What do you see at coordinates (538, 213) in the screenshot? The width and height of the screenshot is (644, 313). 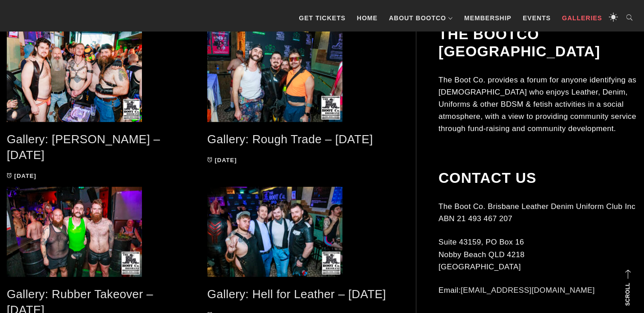 I see `p: The Boot Co. Brisbane Leather Denim Uniform Club Inc ABN 21 493 467 207` at bounding box center [538, 213].